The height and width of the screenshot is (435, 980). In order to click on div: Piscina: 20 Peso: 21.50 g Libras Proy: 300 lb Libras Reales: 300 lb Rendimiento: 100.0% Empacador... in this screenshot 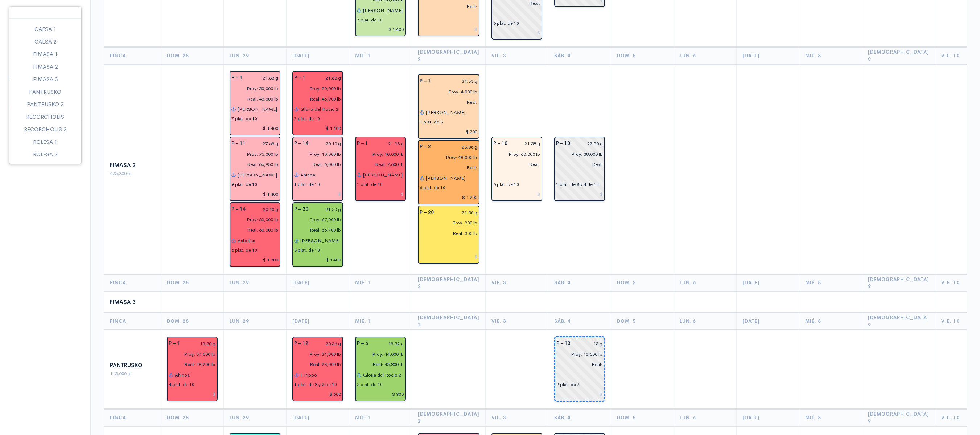, I will do `click(448, 234)`.